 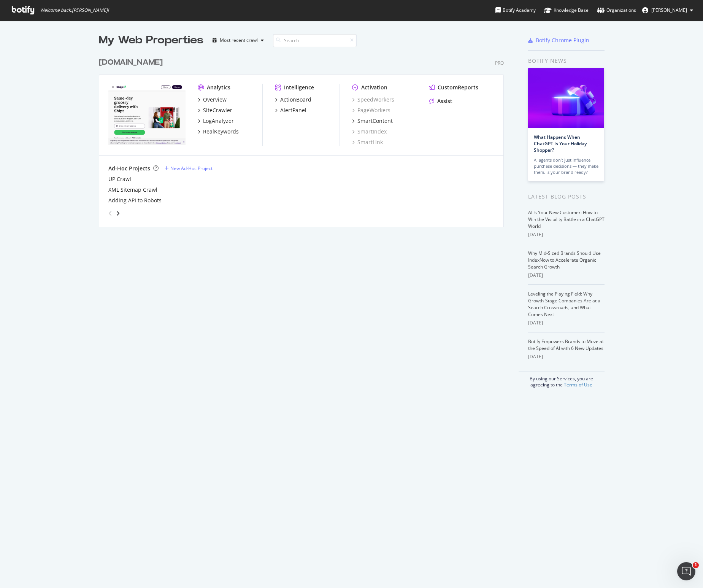 What do you see at coordinates (566, 98) in the screenshot?
I see `img: What Happens When ChatGPT Is Your Holiday Shopper?` at bounding box center [566, 98].